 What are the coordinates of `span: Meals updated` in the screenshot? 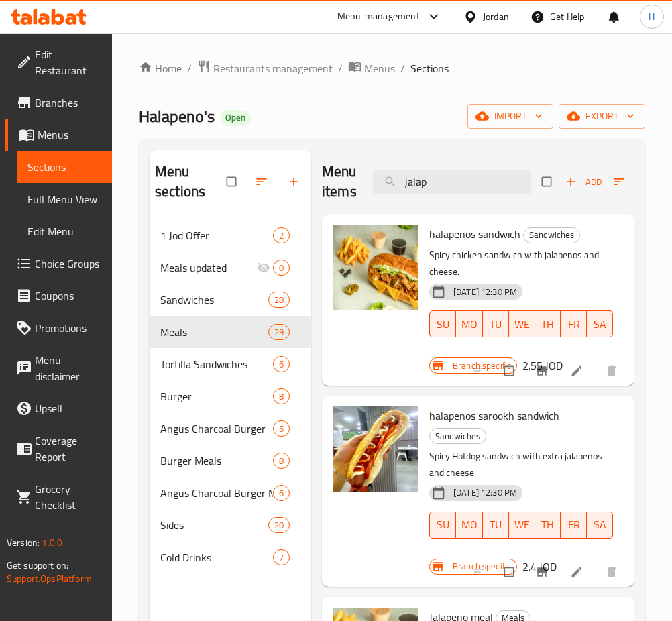 It's located at (209, 268).